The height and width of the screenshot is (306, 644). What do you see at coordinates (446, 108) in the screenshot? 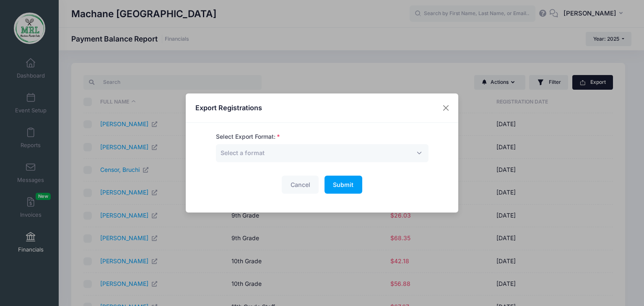
I see `button: Close` at bounding box center [446, 108].